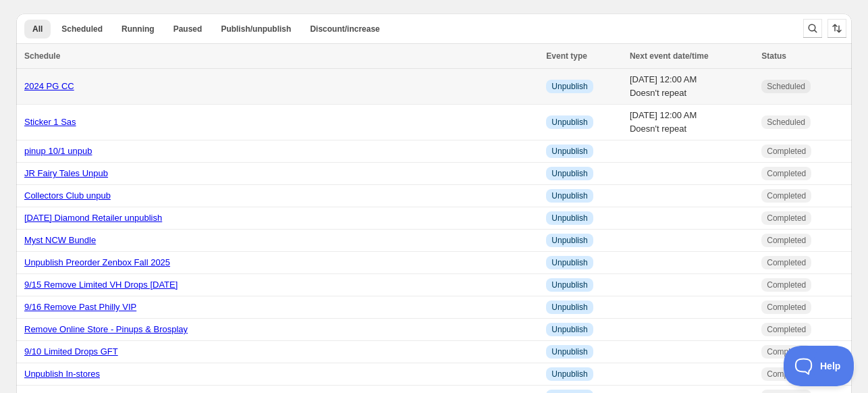 This screenshot has width=868, height=393. What do you see at coordinates (566, 56) in the screenshot?
I see `span: Event type` at bounding box center [566, 56].